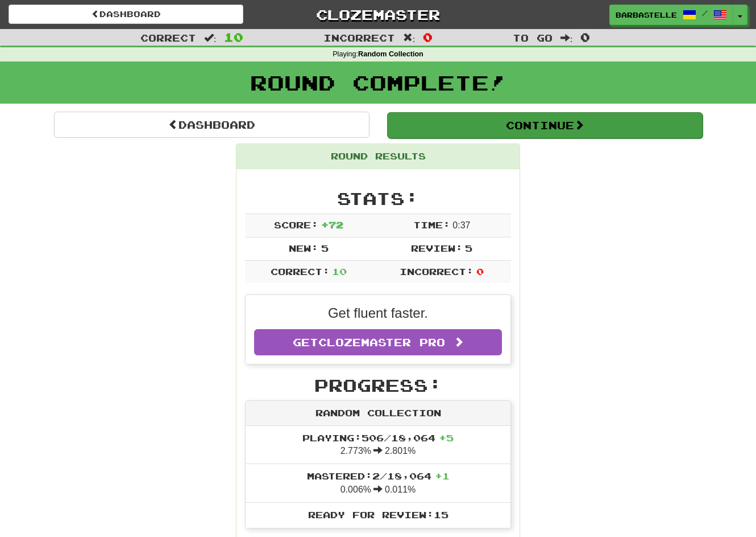  Describe the element at coordinates (378, 476) in the screenshot. I see `span: Mastered: 2 / 18,064` at that location.